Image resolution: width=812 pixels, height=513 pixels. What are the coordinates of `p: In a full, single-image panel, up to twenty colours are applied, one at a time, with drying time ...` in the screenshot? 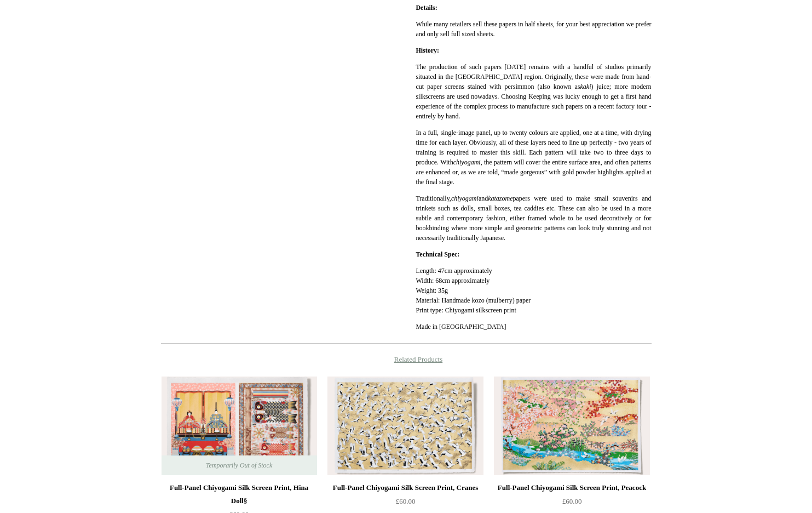 It's located at (533, 157).